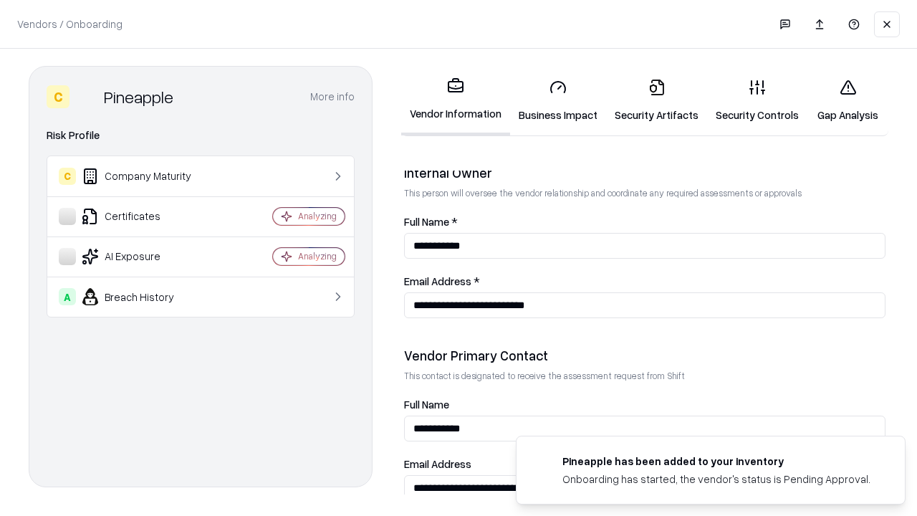  Describe the element at coordinates (656, 100) in the screenshot. I see `a: Security Artifacts` at that location.